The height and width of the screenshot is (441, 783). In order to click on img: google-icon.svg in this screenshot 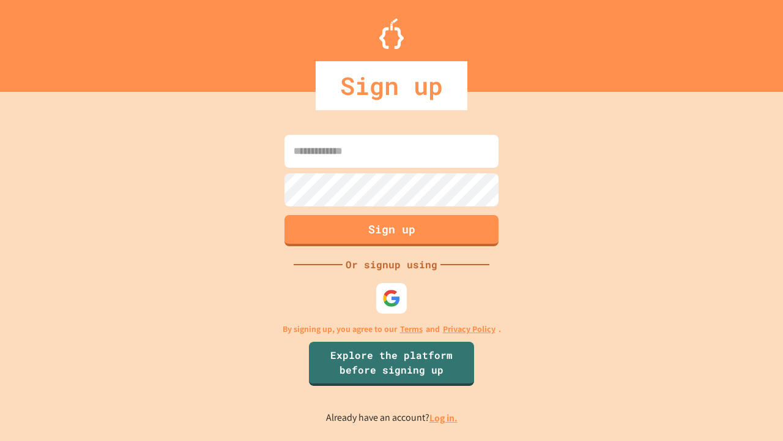, I will do `click(392, 298)`.